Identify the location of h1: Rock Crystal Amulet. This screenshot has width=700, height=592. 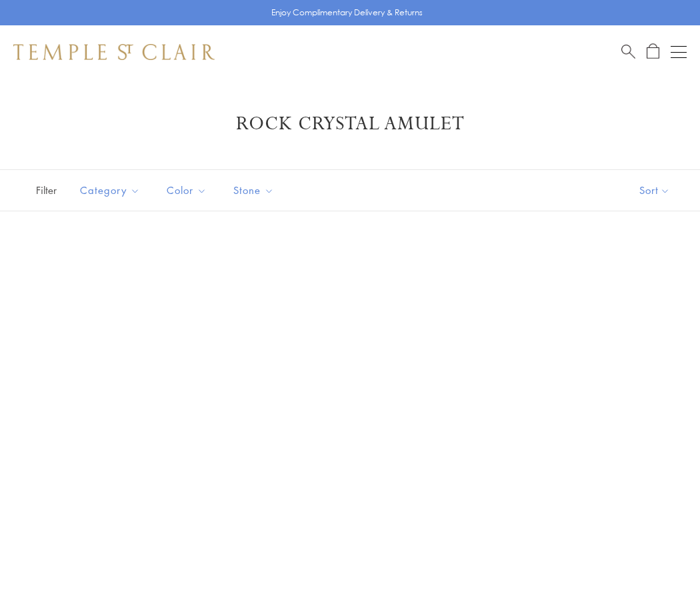
(350, 124).